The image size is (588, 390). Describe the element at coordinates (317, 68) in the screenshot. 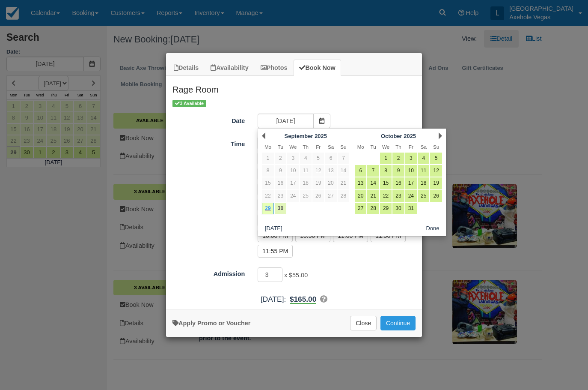

I see `a: Book Now` at that location.